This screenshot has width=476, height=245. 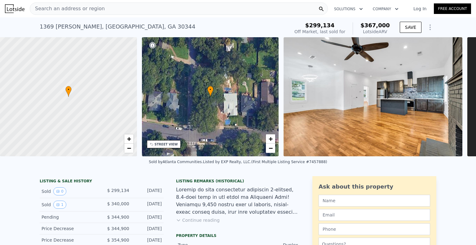 I want to click on span: $ 299,134, so click(x=118, y=190).